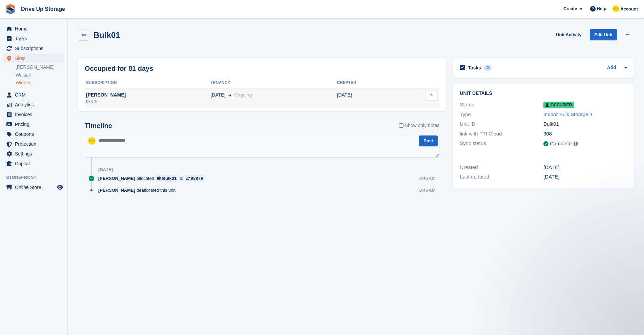  Describe the element at coordinates (119, 68) in the screenshot. I see `h2: Occupied for 81 days` at that location.